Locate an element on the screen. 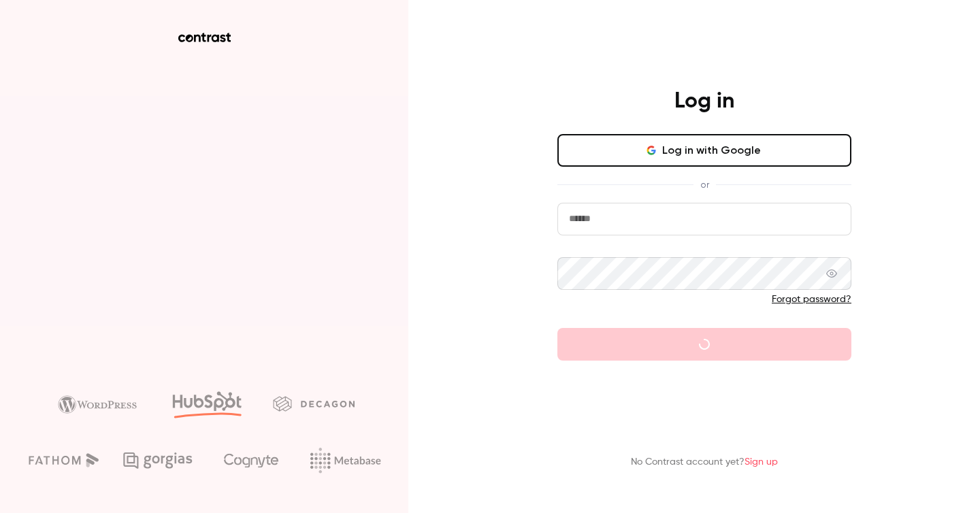 The width and height of the screenshot is (980, 513). p: No Contrast account yet? is located at coordinates (704, 462).